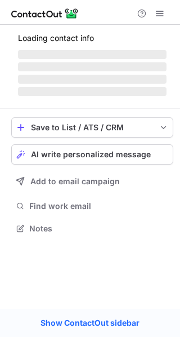 This screenshot has height=337, width=180. I want to click on p: Loading contact info, so click(92, 38).